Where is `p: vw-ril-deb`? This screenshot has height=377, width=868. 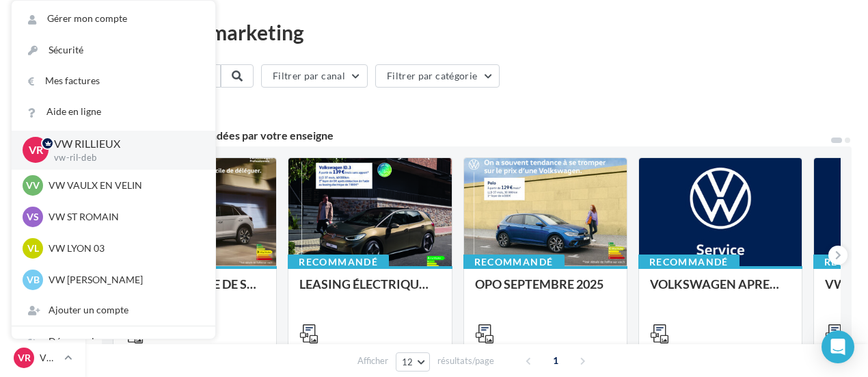
p: vw-ril-deb is located at coordinates (123, 158).